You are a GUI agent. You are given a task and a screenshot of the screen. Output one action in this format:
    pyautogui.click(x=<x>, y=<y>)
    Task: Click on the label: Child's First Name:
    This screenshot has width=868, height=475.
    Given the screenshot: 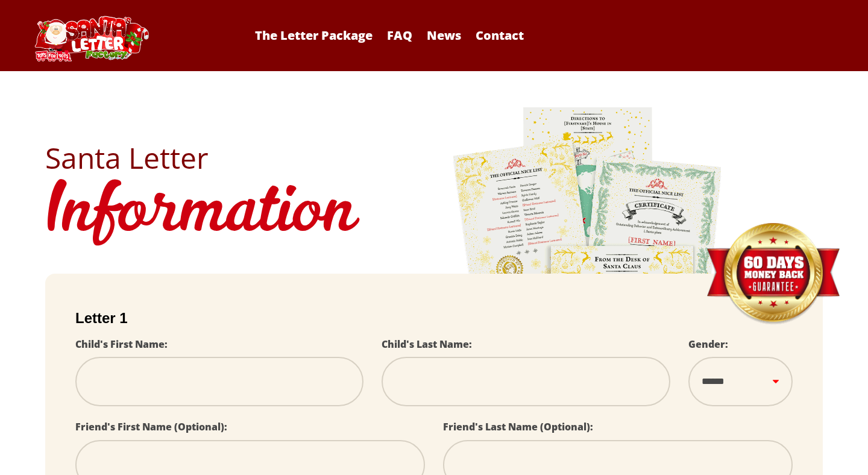 What is the action you would take?
    pyautogui.click(x=121, y=344)
    